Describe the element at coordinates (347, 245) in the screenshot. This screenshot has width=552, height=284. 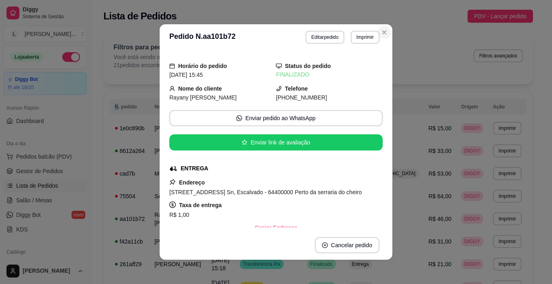
I see `button: close-circleCancelar pedido` at that location.